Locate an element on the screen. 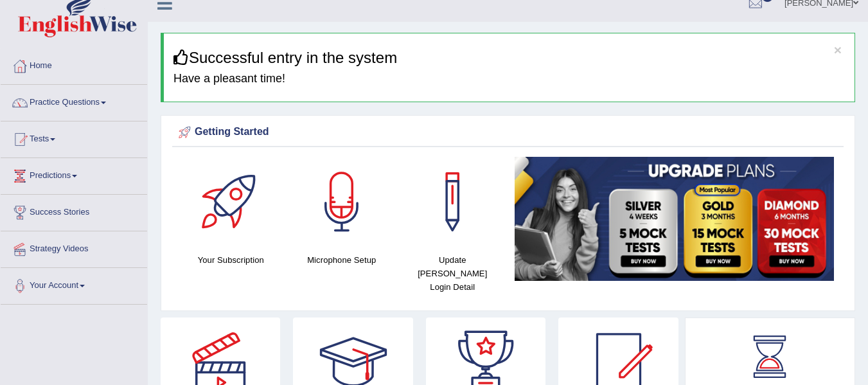  div: Getting Started is located at coordinates (507, 132).